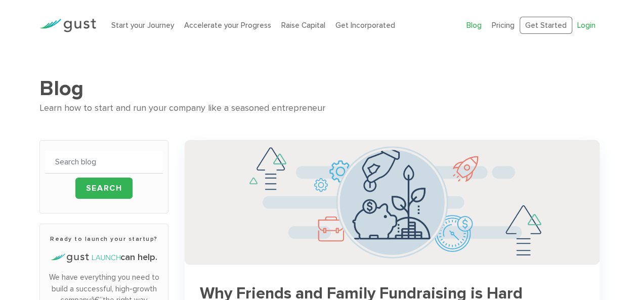 This screenshot has height=300, width=640. Describe the element at coordinates (392, 202) in the screenshot. I see `img: Successful Startup Founders Invest In Their Own Ventures 0742d64fd6a698c3cfa409e71c3cc4e5620a7e72...` at that location.